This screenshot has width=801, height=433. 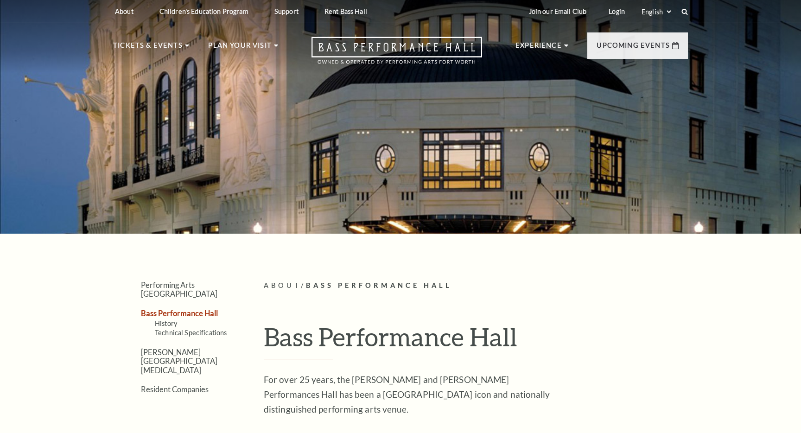 What do you see at coordinates (379, 285) in the screenshot?
I see `span: Bass Performance Hall` at bounding box center [379, 285].